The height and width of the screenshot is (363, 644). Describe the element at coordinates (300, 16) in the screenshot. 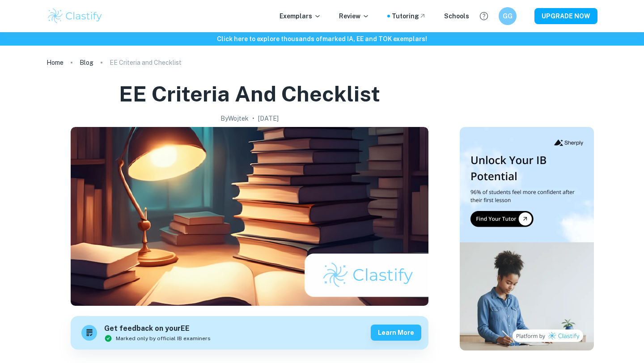

I see `p: Exemplars` at that location.